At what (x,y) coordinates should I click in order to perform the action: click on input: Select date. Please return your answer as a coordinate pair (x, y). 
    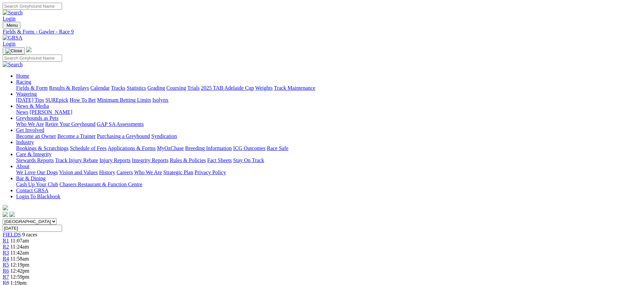
    Looking at the image, I should click on (32, 228).